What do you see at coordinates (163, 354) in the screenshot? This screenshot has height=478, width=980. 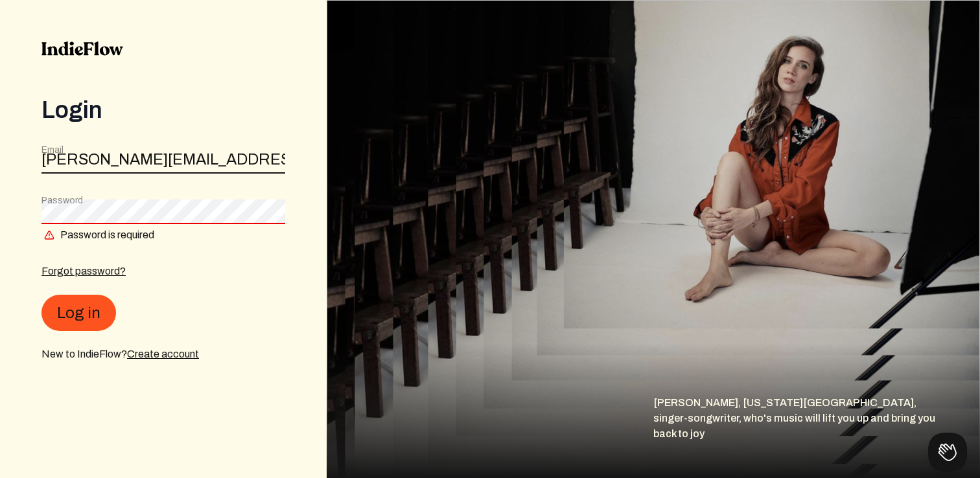 I see `a: Create account` at bounding box center [163, 354].